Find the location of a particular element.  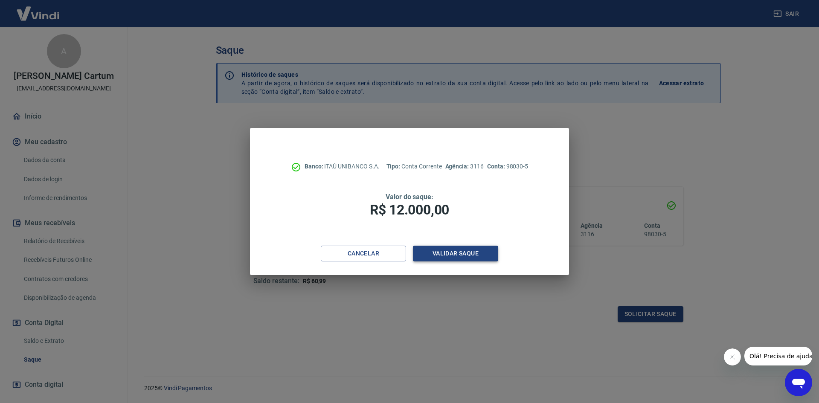

span: Conta: is located at coordinates (496, 166).